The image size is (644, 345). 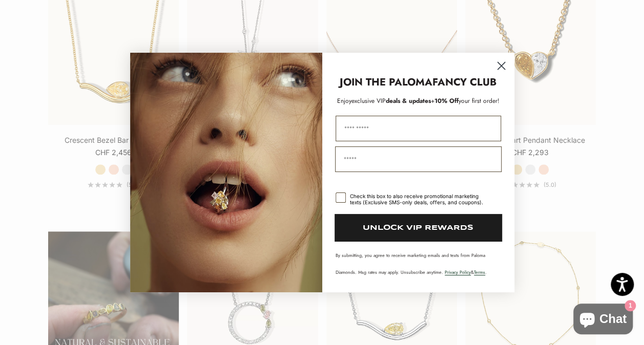 I want to click on span: deals & updates, so click(x=391, y=101).